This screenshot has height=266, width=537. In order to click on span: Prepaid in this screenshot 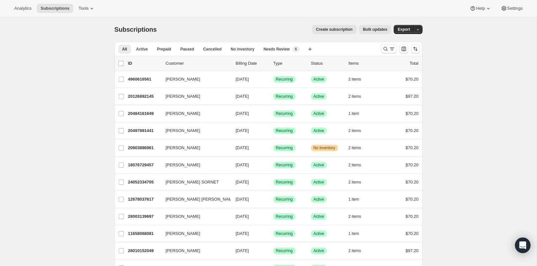, I will do `click(164, 49)`.